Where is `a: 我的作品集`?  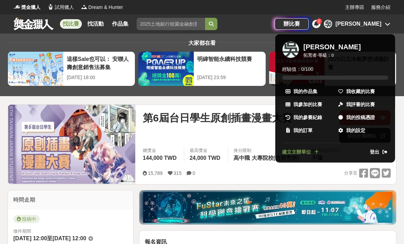 a: 我的作品集 is located at coordinates (309, 91).